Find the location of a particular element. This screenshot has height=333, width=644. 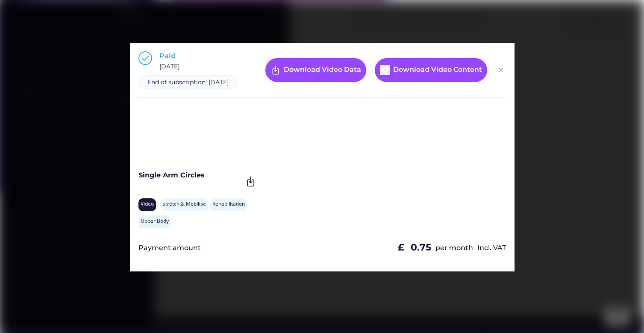

div: Stretch & Mobilise is located at coordinates (184, 204).